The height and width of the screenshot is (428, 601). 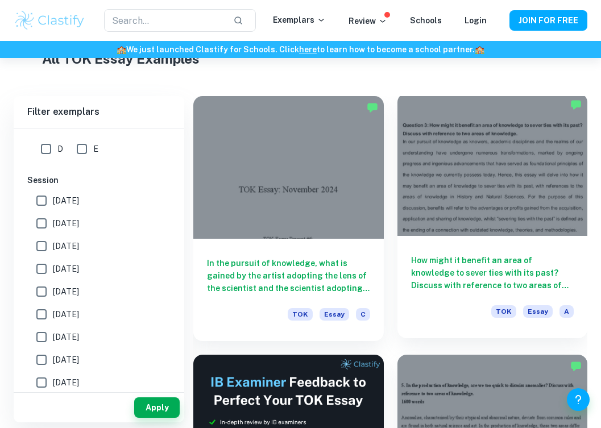 I want to click on input: Search..., so click(x=164, y=20).